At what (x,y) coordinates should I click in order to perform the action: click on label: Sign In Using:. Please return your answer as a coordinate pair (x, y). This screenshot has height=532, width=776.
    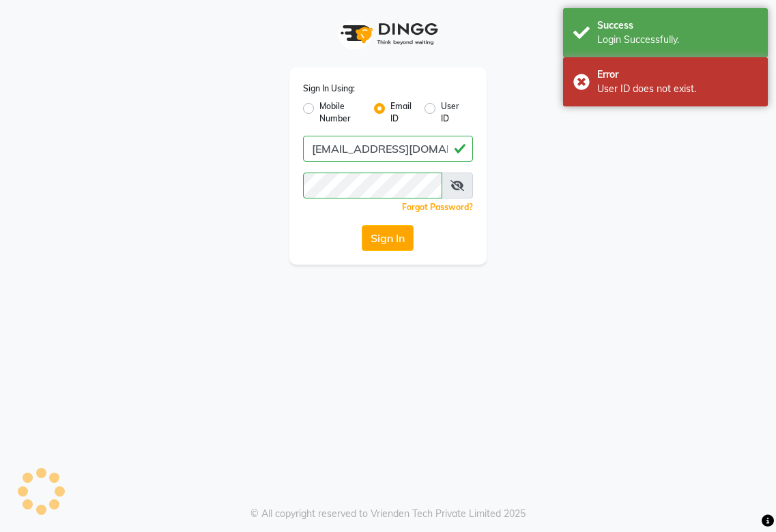
    Looking at the image, I should click on (329, 89).